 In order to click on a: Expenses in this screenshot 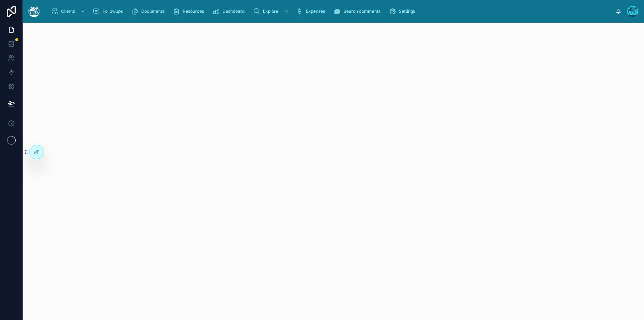, I will do `click(312, 11)`.